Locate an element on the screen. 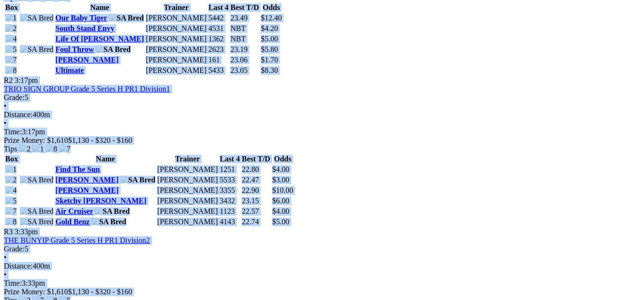 The image size is (644, 300). th: Trainer is located at coordinates (176, 7).